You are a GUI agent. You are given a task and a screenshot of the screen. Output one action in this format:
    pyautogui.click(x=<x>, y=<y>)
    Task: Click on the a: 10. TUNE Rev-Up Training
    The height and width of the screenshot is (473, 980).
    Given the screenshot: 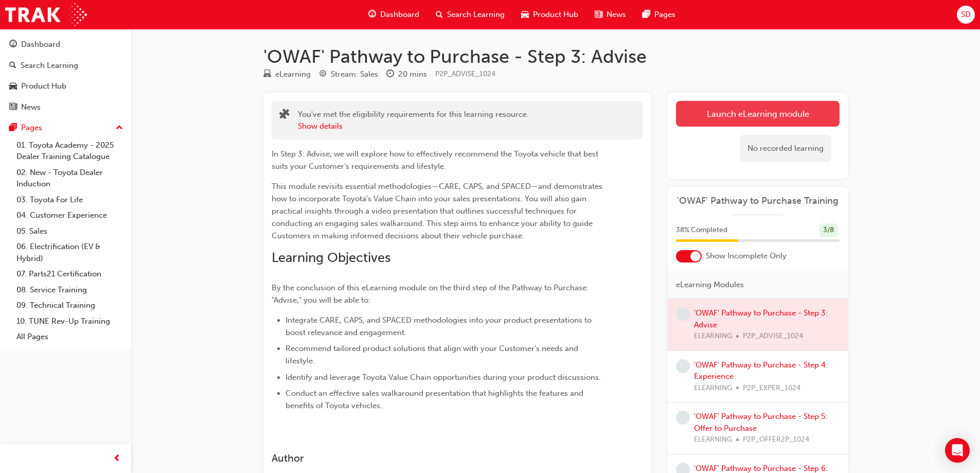 What is the action you would take?
    pyautogui.click(x=70, y=321)
    